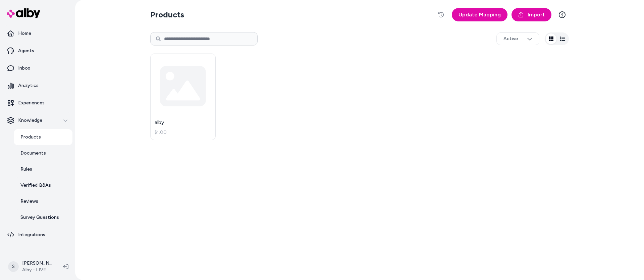  I want to click on a: Agents, so click(38, 51).